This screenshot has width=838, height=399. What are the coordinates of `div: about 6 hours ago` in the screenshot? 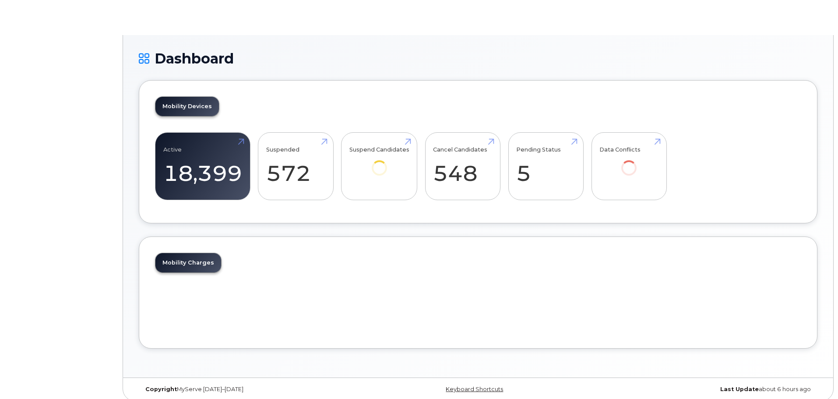 It's located at (704, 389).